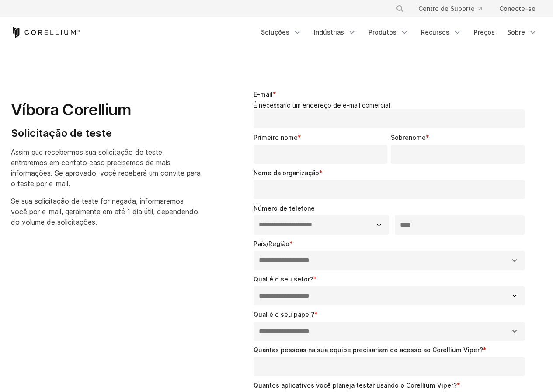 The height and width of the screenshot is (392, 553). What do you see at coordinates (263, 94) in the screenshot?
I see `font: E-mail` at bounding box center [263, 94].